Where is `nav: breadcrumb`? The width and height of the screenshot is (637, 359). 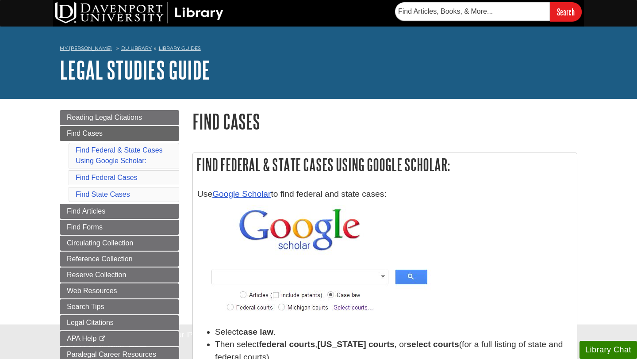
nav: breadcrumb is located at coordinates (318, 50).